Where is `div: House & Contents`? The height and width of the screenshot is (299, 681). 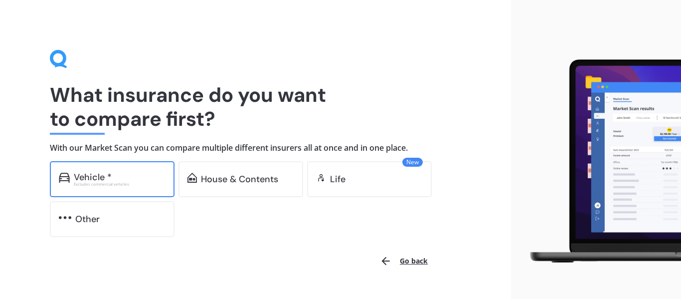 div: House & Contents is located at coordinates (239, 179).